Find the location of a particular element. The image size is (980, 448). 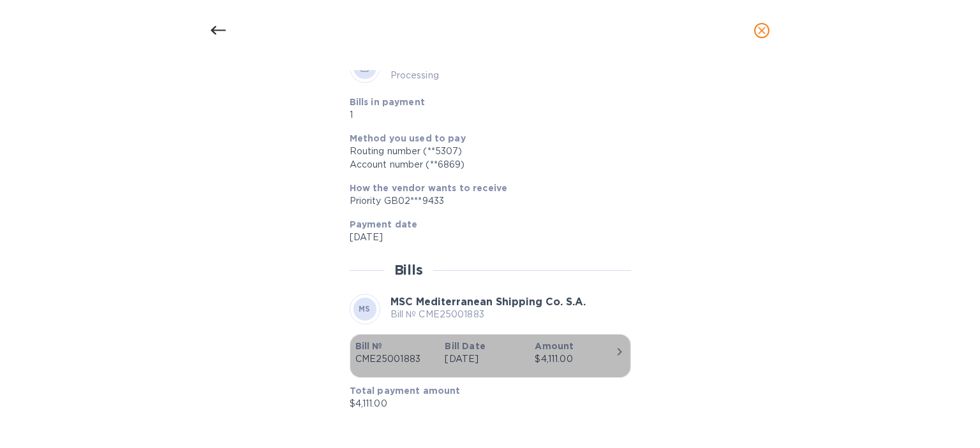

b: MS is located at coordinates (365, 309).